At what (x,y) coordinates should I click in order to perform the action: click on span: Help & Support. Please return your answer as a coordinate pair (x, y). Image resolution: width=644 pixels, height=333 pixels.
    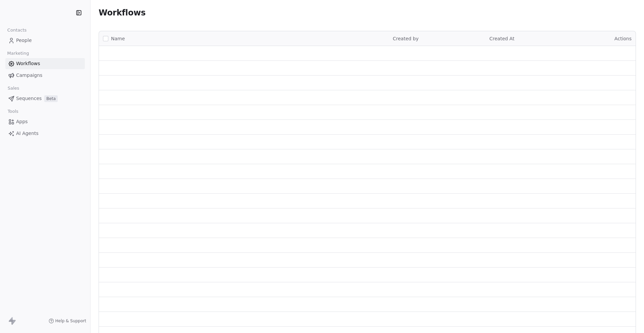
    Looking at the image, I should click on (71, 320).